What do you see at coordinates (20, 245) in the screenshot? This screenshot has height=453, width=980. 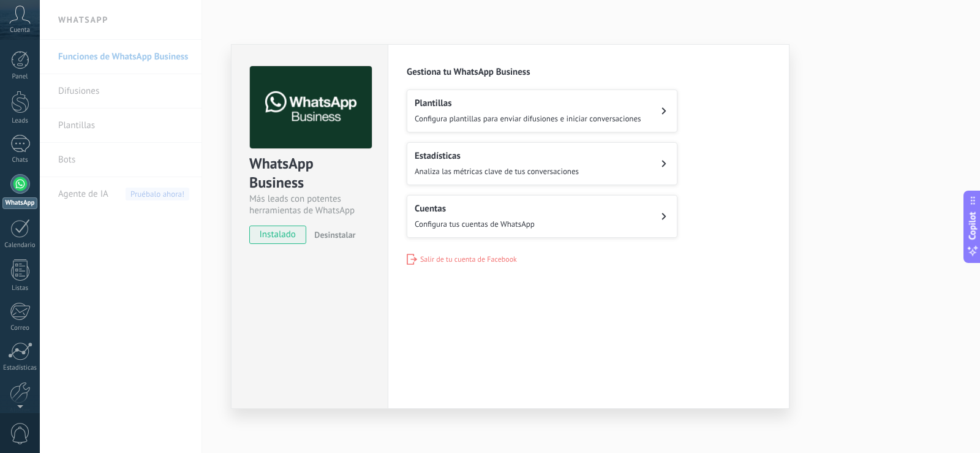 I see `div: Calendario` at bounding box center [20, 245].